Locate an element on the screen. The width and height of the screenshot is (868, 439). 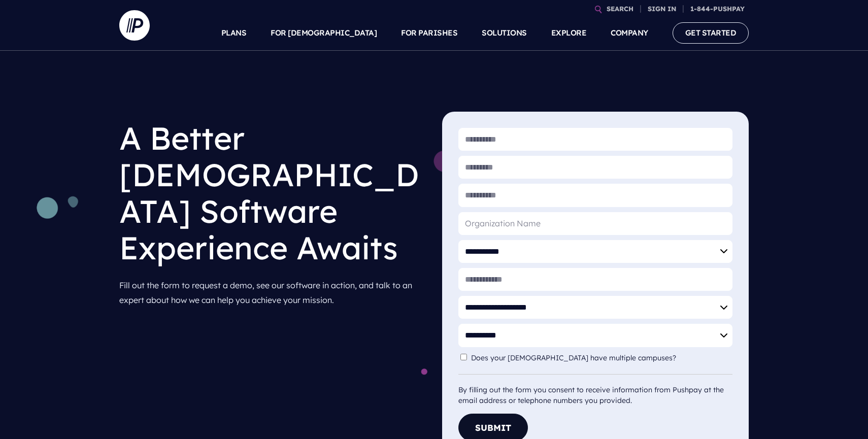
a: COMPANY is located at coordinates (630, 33).